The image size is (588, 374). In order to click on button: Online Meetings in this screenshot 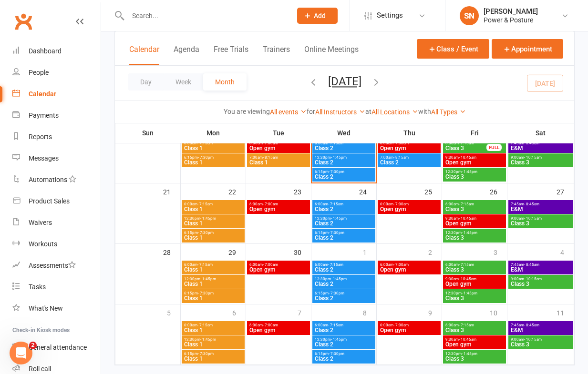, I will do `click(331, 55)`.